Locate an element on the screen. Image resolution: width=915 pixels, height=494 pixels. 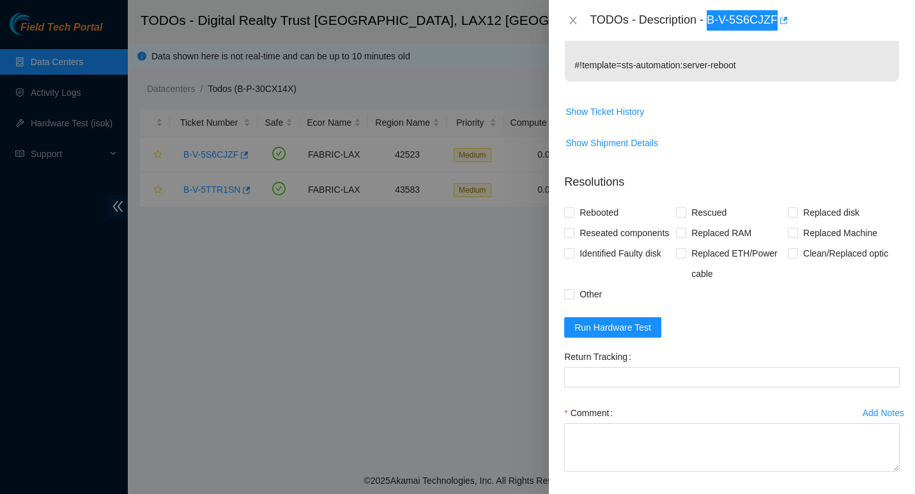
span: Replaced RAM is located at coordinates (721, 233).